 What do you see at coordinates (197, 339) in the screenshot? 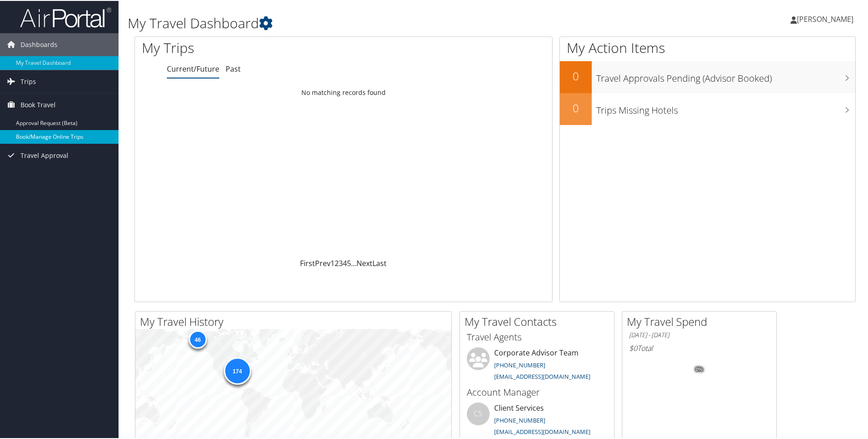
I see `div: 46` at bounding box center [197, 339].